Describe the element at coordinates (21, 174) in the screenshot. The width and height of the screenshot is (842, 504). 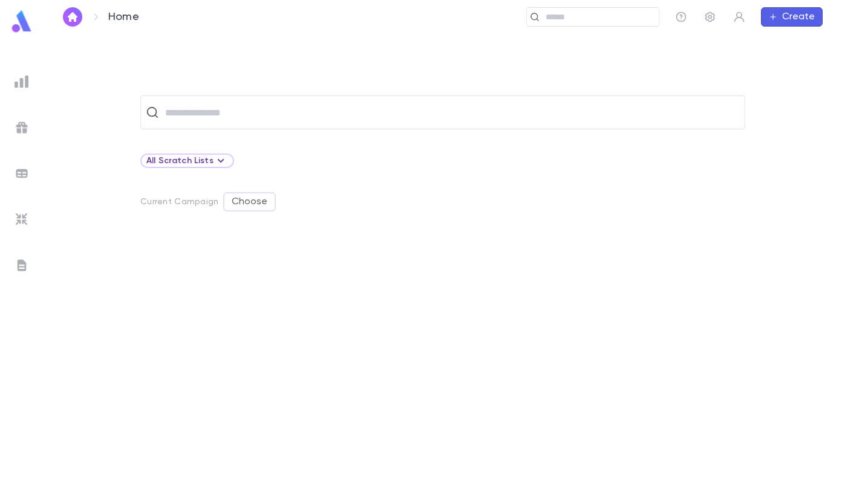
I see `img: batches_grey.339ca447c9d9533ef1741baa751efc33.svg` at that location.